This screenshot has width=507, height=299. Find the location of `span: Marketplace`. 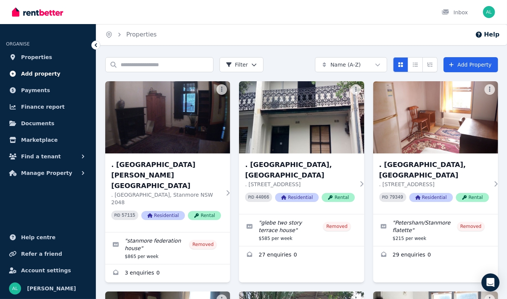

span: Marketplace is located at coordinates (39, 140).